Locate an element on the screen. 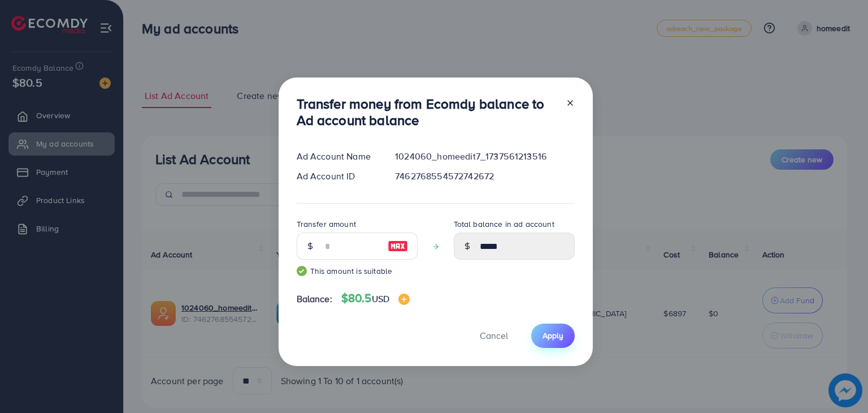  div: Ad Account ID is located at coordinates (337, 176).